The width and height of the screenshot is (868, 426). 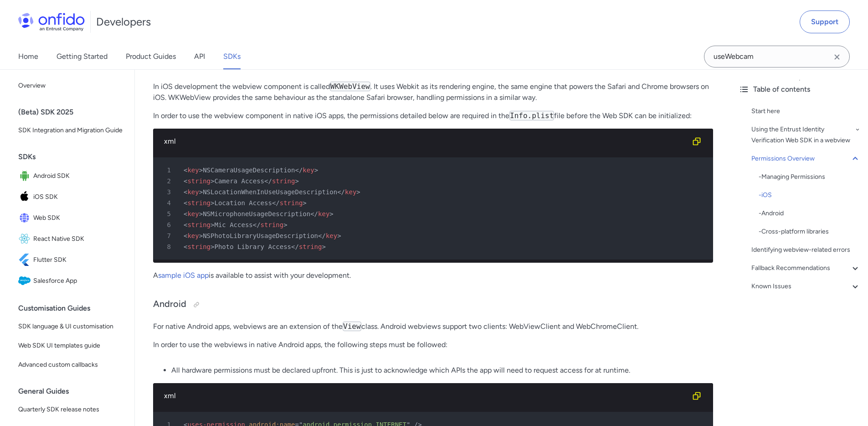 I want to click on a: Known Issues, so click(x=806, y=286).